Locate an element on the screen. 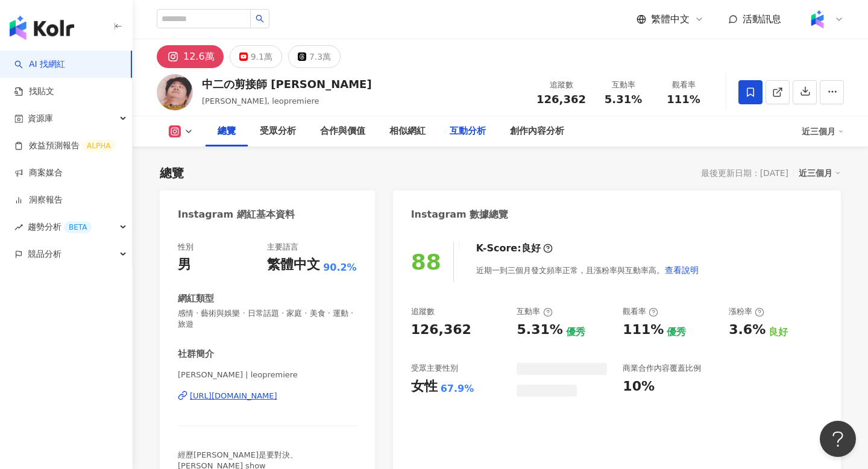 The width and height of the screenshot is (868, 469). img: logo is located at coordinates (42, 28).